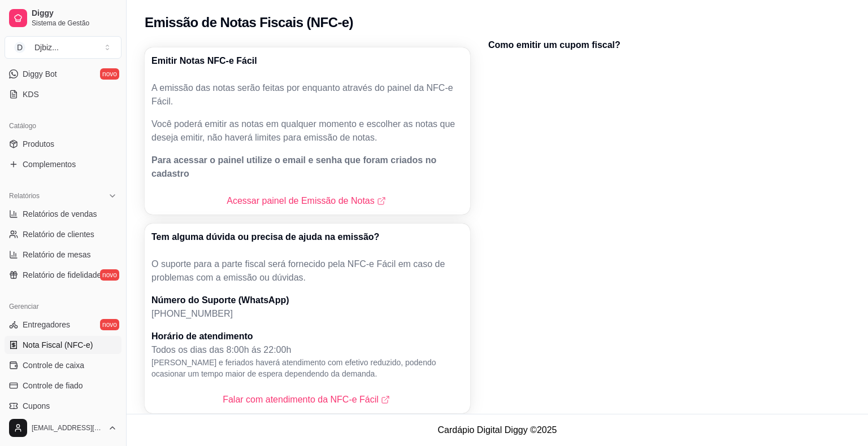  Describe the element at coordinates (63, 345) in the screenshot. I see `a: Nota Fiscal (NFC-e)` at that location.